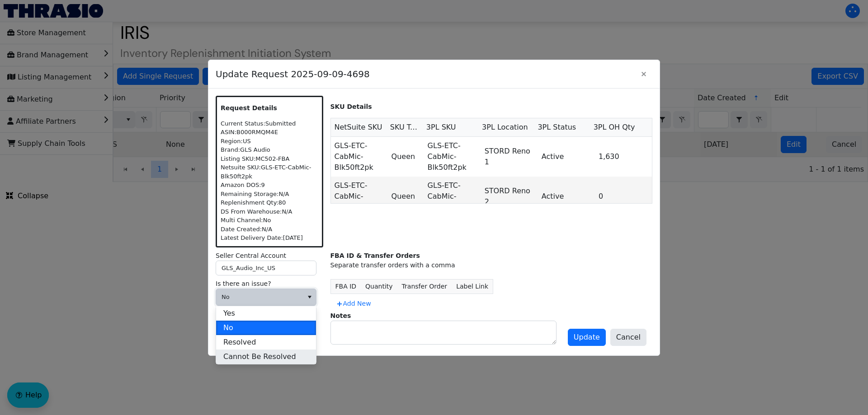  I want to click on div: Netsuite SKU: GLS-ETC-CabMic-Blk50ft2pk, so click(270, 172).